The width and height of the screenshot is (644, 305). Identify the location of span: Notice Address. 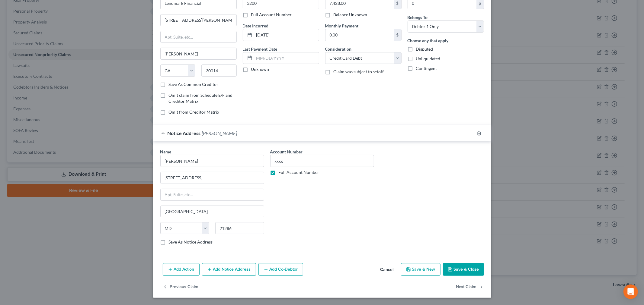
(184, 133).